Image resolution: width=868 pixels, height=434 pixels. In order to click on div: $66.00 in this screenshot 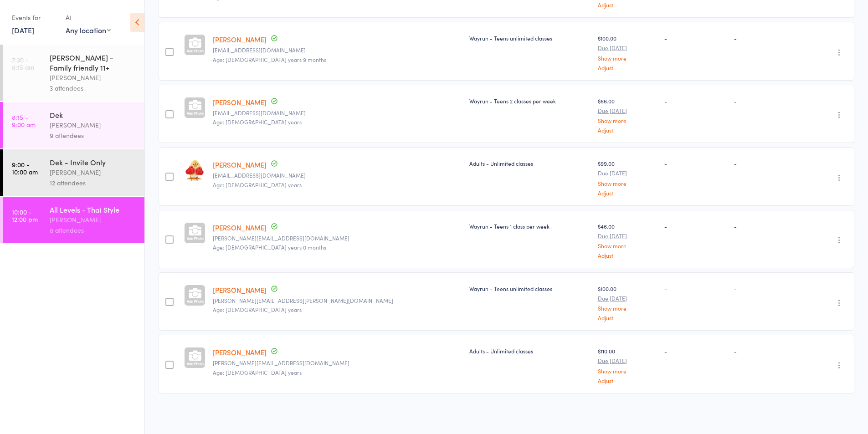, I will do `click(627, 115)`.